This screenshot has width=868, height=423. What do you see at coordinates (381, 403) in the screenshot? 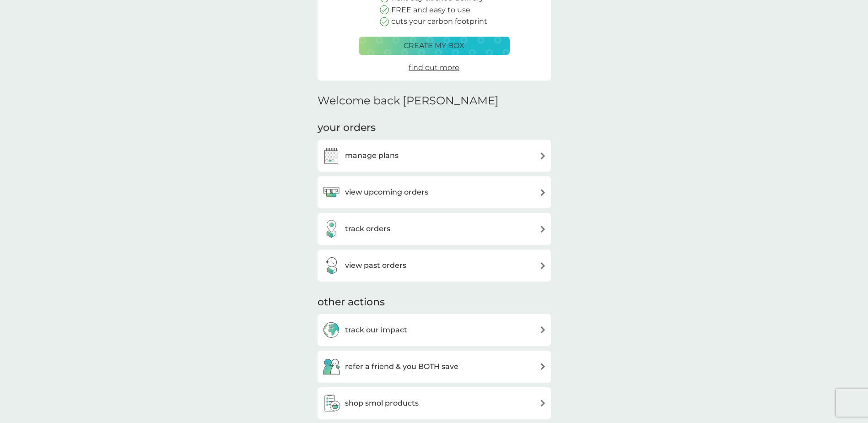
I see `h3: shop smol products` at bounding box center [381, 403].